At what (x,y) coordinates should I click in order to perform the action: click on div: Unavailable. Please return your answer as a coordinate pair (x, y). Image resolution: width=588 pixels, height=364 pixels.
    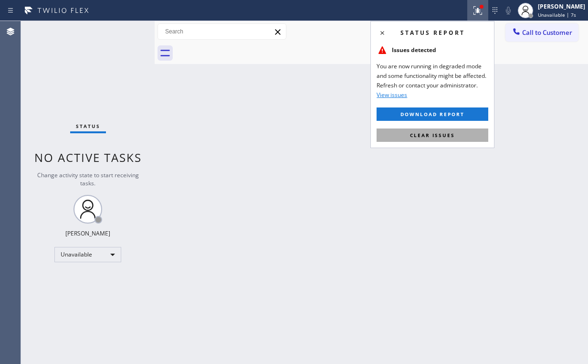
    Looking at the image, I should click on (88, 255).